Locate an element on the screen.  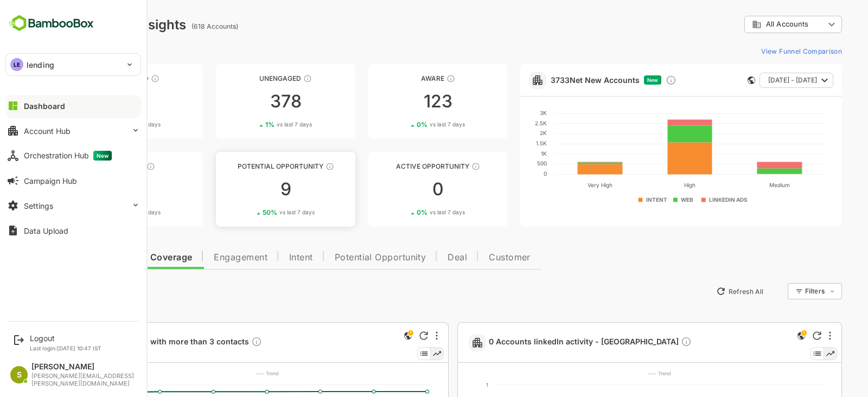
button: Data Upload is located at coordinates (74, 231).